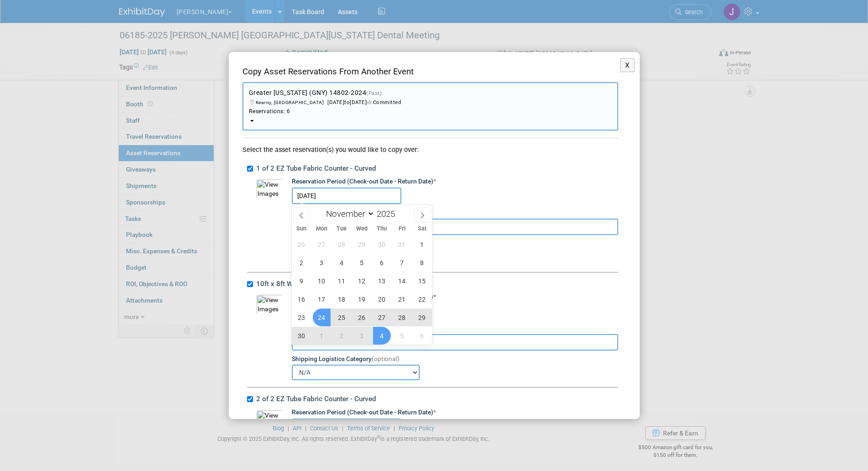 This screenshot has width=868, height=471. I want to click on span: November 15, 2025, so click(422, 281).